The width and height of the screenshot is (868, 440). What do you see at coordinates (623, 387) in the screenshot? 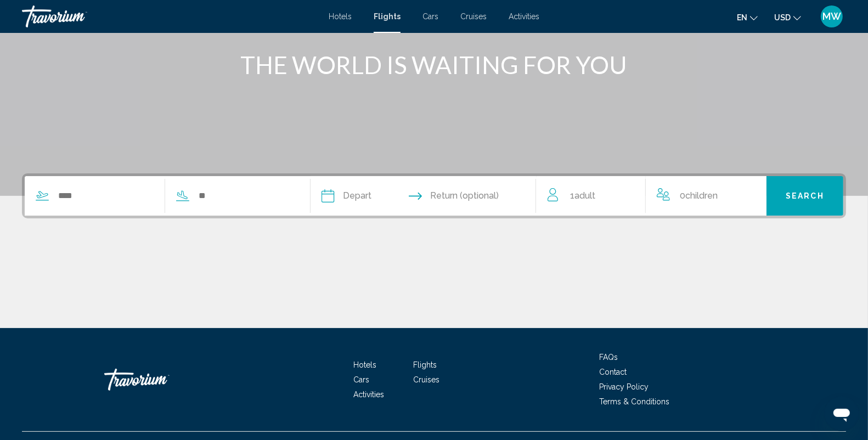
I see `span: Privacy Policy` at bounding box center [623, 387].